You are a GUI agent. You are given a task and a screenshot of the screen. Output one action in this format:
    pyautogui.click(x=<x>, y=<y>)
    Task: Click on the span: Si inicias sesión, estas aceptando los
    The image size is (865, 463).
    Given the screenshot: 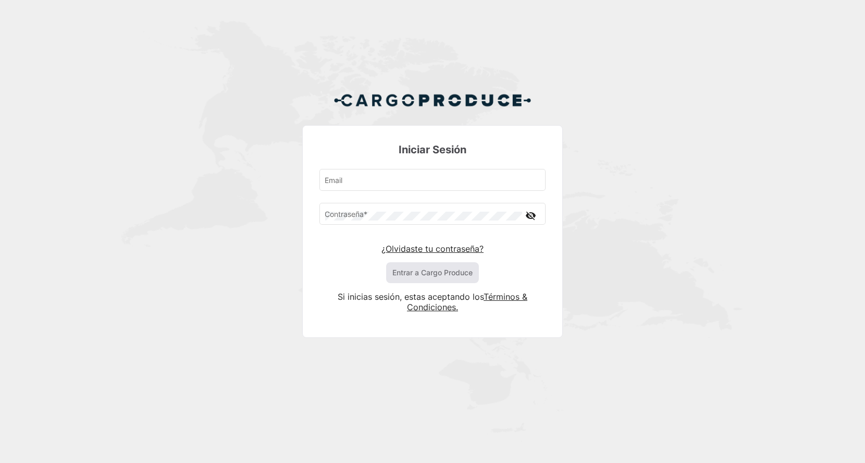 What is the action you would take?
    pyautogui.click(x=411, y=297)
    